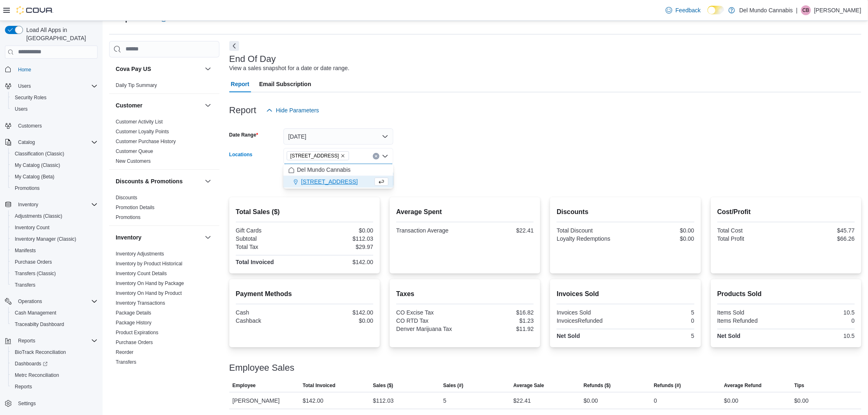  I want to click on img: Cova, so click(35, 11).